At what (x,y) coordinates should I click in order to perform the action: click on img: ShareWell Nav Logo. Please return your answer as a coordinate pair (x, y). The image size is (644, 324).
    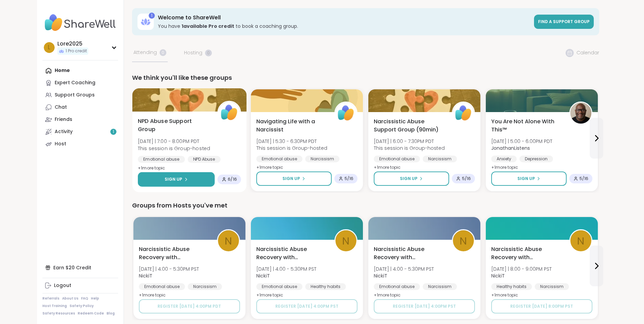
    Looking at the image, I should click on (80, 23).